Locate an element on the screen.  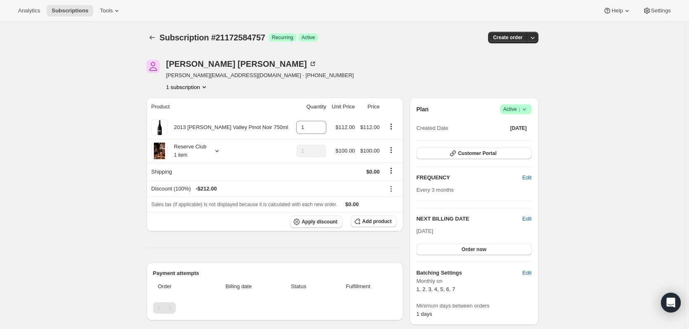
span: Recurring is located at coordinates (283, 38).